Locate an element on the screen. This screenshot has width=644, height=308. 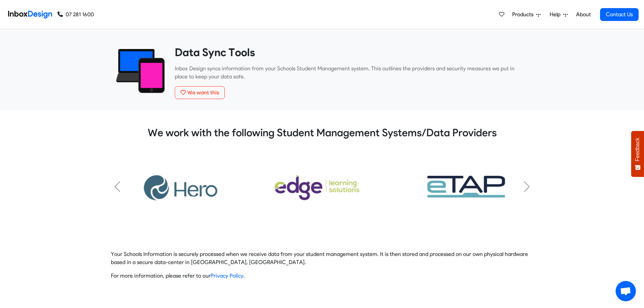
span: Feedback is located at coordinates (637, 149).